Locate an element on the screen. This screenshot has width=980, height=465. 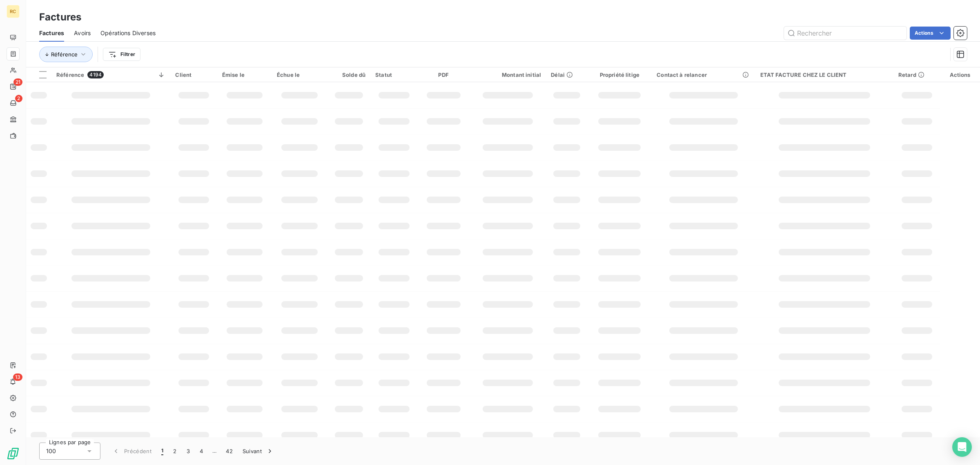
button: 1 is located at coordinates (162, 451).